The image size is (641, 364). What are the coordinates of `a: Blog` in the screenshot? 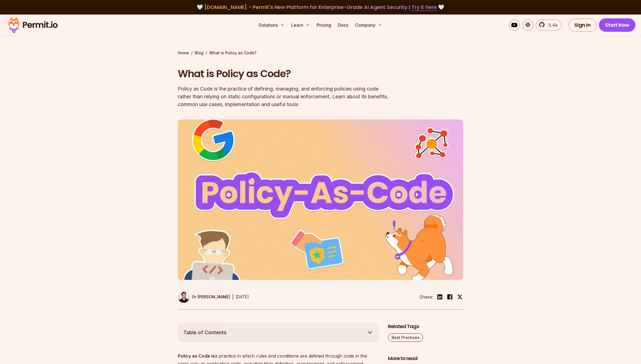 It's located at (199, 53).